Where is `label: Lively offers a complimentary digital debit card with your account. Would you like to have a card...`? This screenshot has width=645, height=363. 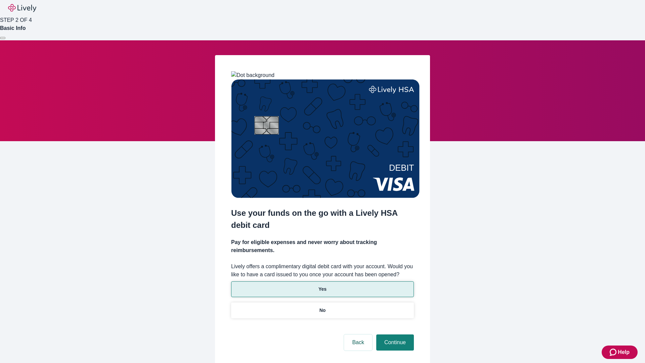
label: Lively offers a complimentary digital debit card with your account. Would you like to have a card... is located at coordinates (322, 270).